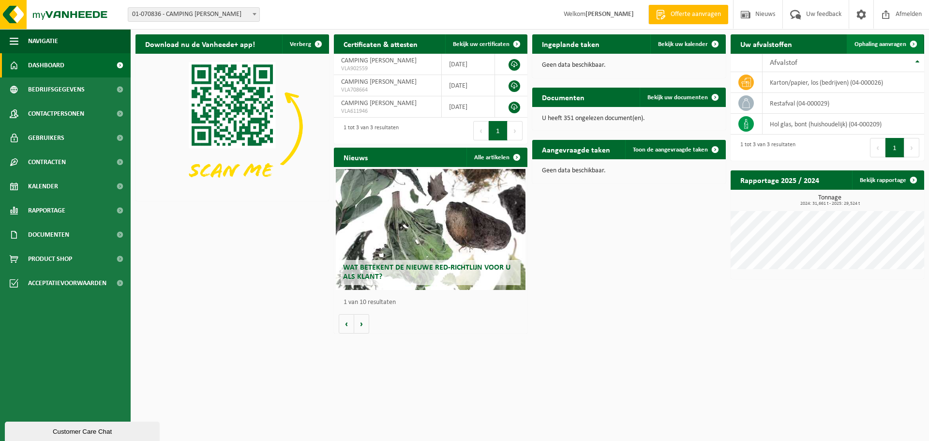 Image resolution: width=929 pixels, height=441 pixels. What do you see at coordinates (481, 44) in the screenshot?
I see `span: Bekijk uw certificaten` at bounding box center [481, 44].